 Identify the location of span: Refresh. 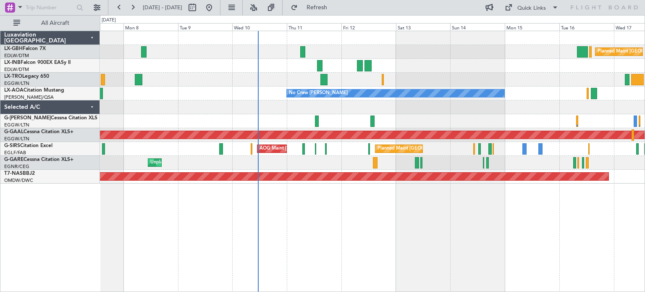
(317, 8).